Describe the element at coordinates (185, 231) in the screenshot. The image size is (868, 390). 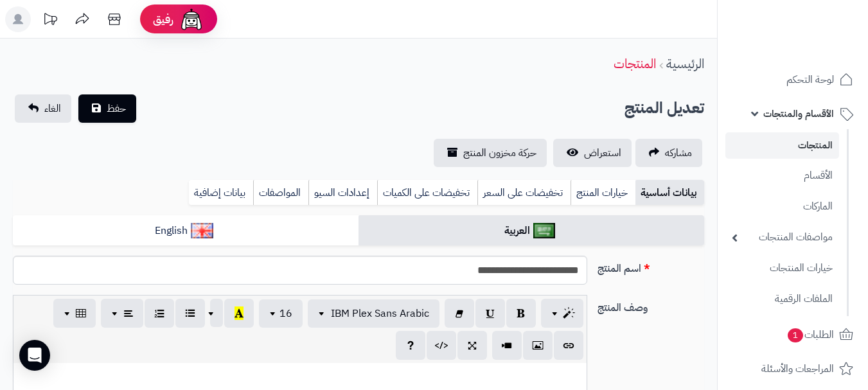
I see `a: English` at that location.